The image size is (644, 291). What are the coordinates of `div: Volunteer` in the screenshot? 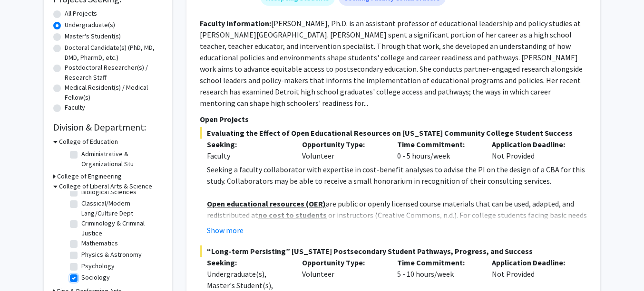 It's located at (342, 150).